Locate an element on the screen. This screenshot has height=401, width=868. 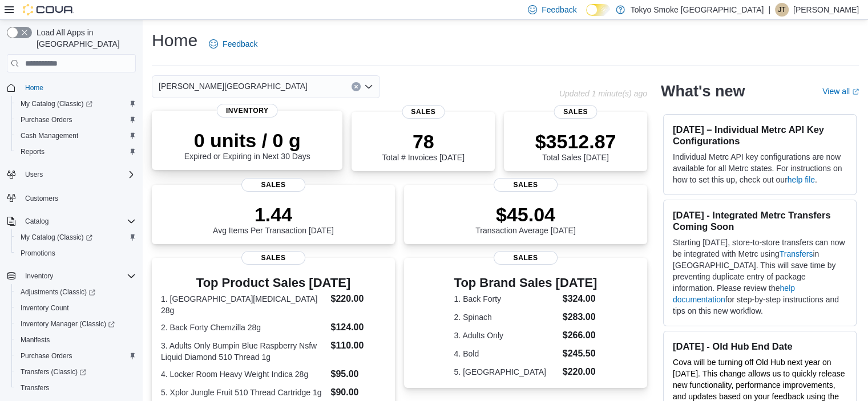
dt: 2. Back Forty Chemzilla 28g is located at coordinates (243, 327).